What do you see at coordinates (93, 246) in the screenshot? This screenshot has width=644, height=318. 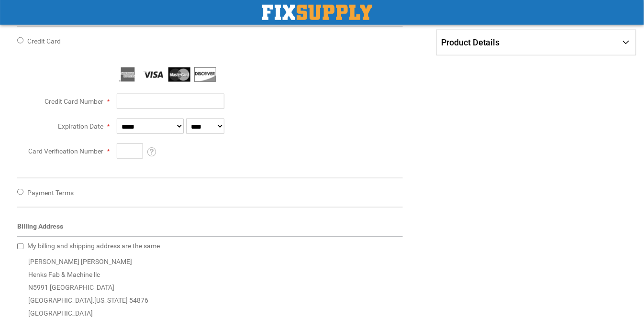 I see `span: My billing and shipping address are the same` at bounding box center [93, 246].